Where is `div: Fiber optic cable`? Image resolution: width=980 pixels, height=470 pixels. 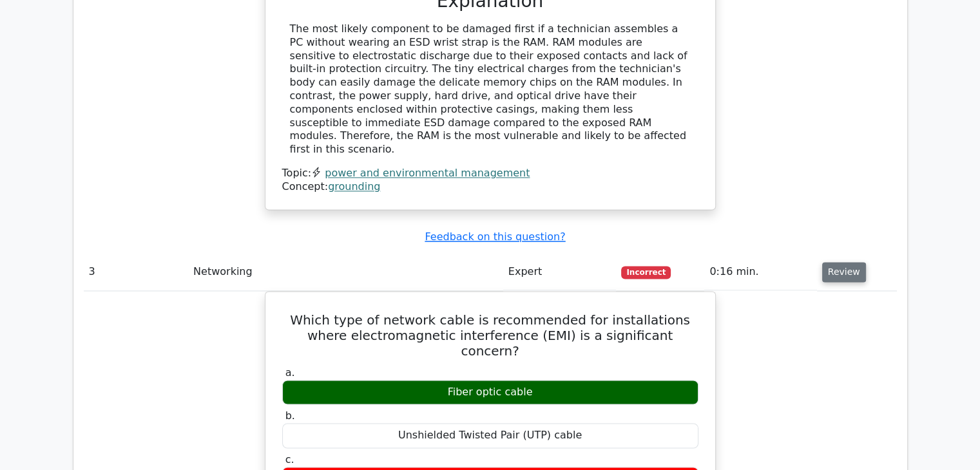 div: Fiber optic cable is located at coordinates (490, 392).